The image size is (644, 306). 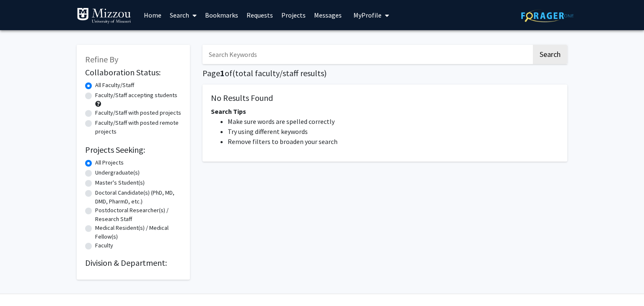 I want to click on li: Try using different keywords, so click(x=394, y=132).